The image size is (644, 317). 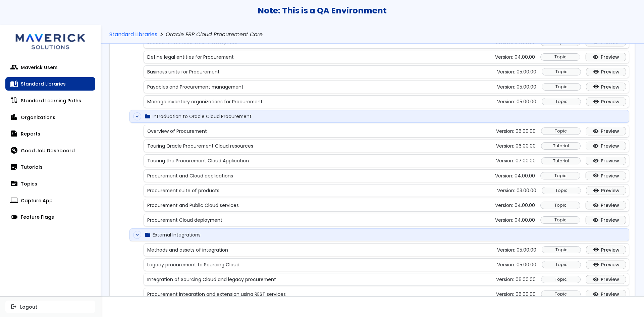 I want to click on a: computerCapture App, so click(x=50, y=201).